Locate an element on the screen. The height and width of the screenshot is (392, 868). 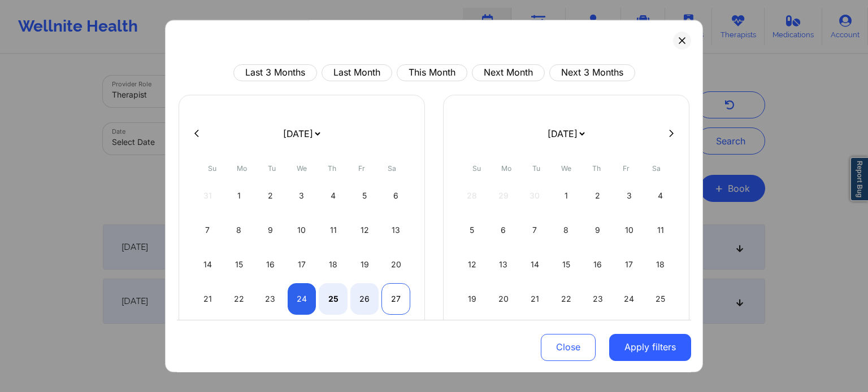
div: Fri Sep 05 2025 is located at coordinates (364, 196).